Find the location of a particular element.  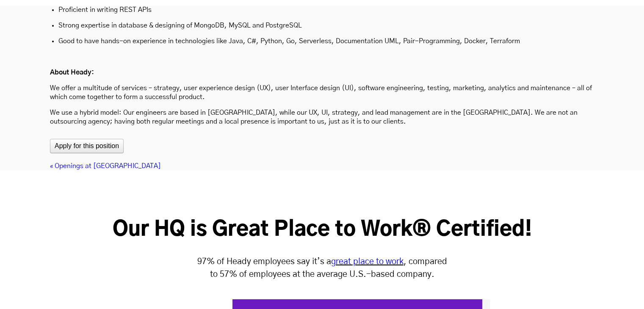

p: Strong expertise in database & designing of MongoDB, MySQL and PostgreSQL is located at coordinates (322, 25).